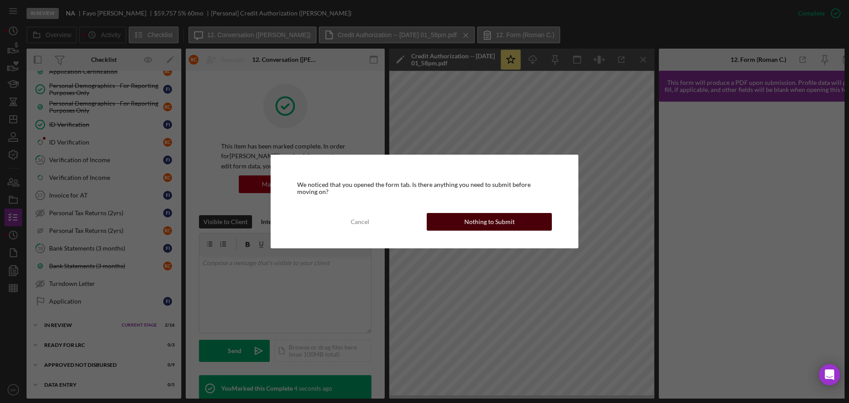  I want to click on div: Cancel, so click(360, 222).